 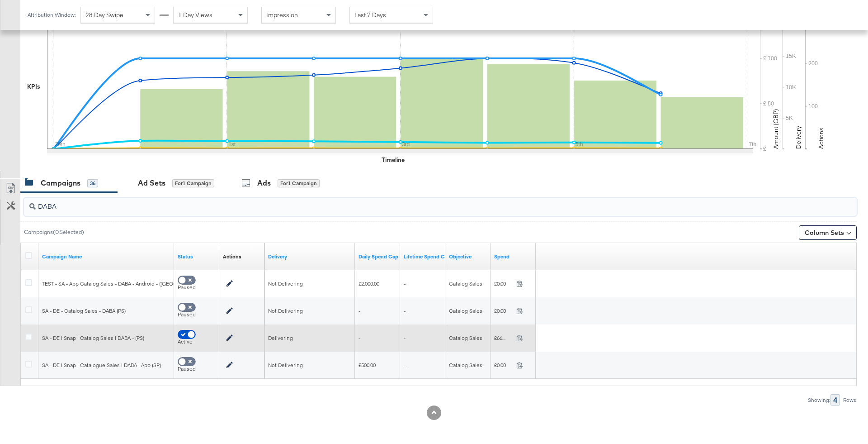 What do you see at coordinates (282, 15) in the screenshot?
I see `span: Impression` at bounding box center [282, 15].